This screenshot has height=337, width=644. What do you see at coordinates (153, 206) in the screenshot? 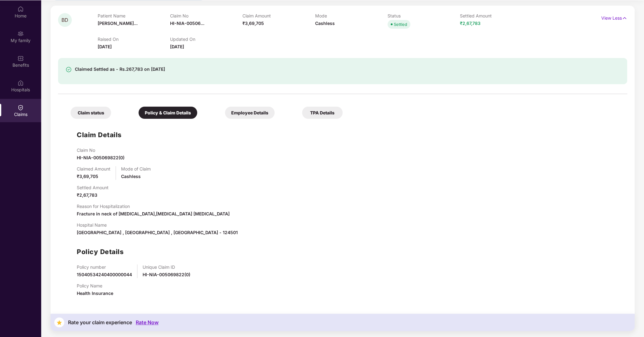
I see `p: Reason for Hospitalization` at bounding box center [153, 206].